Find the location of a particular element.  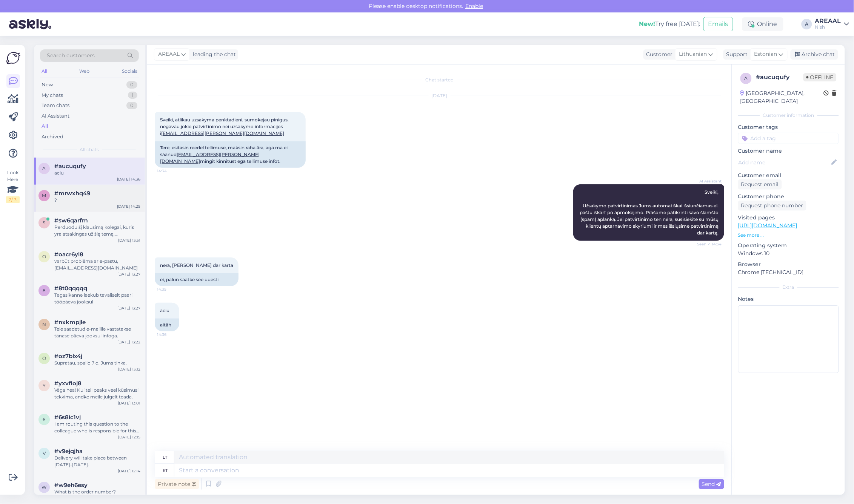

div: aciu is located at coordinates (97, 173).